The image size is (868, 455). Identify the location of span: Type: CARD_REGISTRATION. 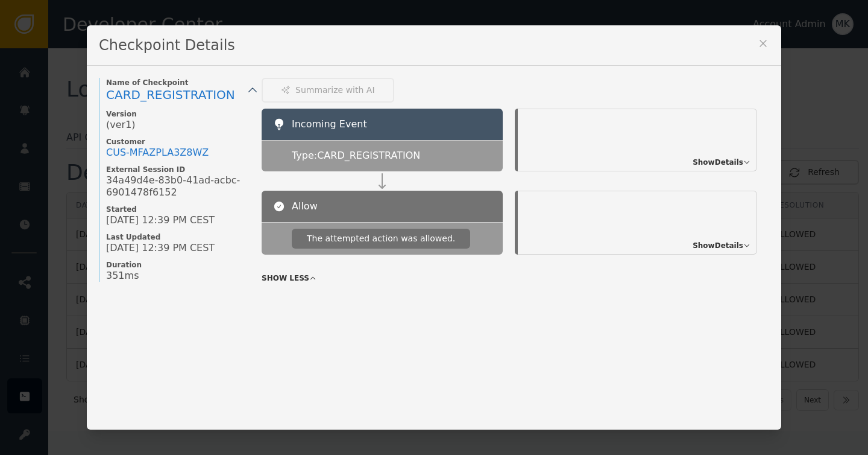
(356, 155).